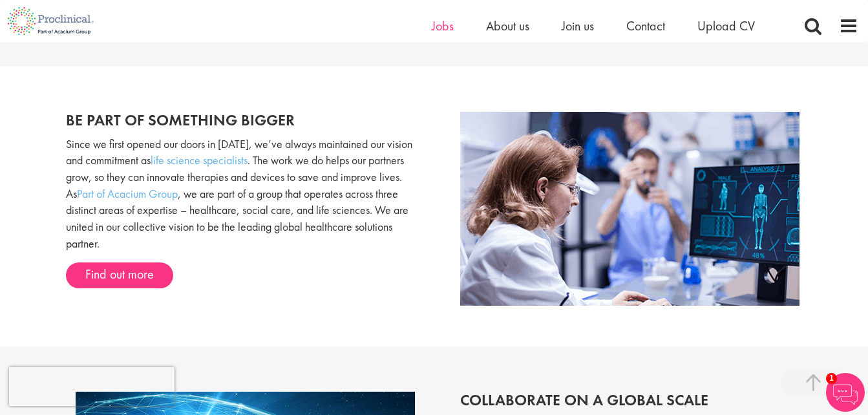  I want to click on span: Jobs, so click(442, 26).